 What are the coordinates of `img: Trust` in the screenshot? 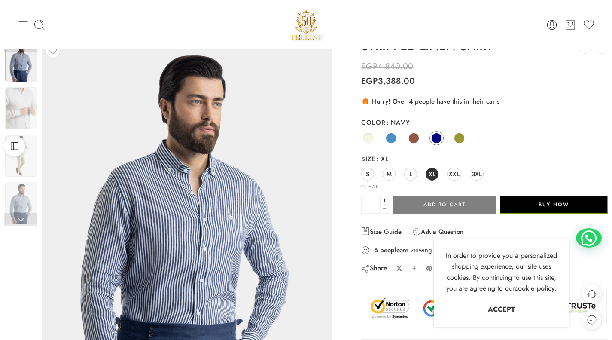 It's located at (485, 308).